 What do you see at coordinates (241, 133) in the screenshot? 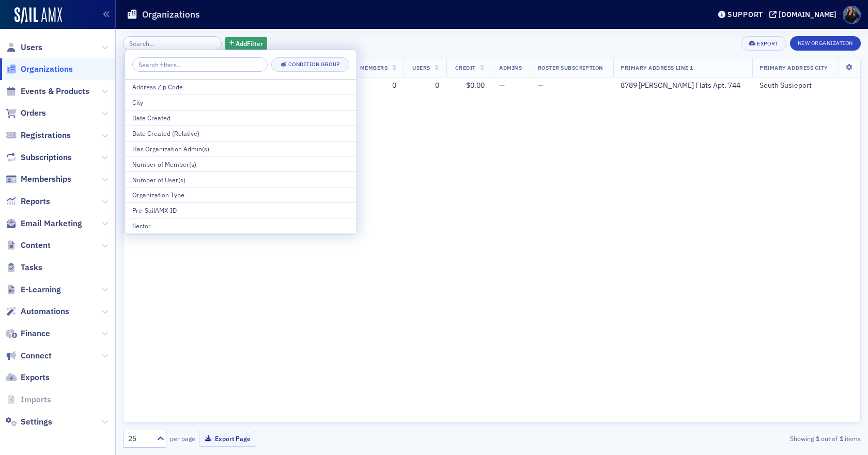
I see `div: Date Created (Relative)` at bounding box center [241, 133].